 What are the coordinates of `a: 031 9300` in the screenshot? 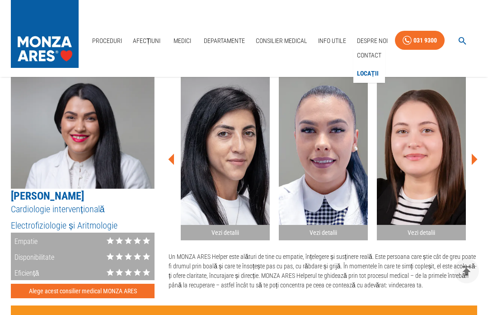 It's located at (420, 40).